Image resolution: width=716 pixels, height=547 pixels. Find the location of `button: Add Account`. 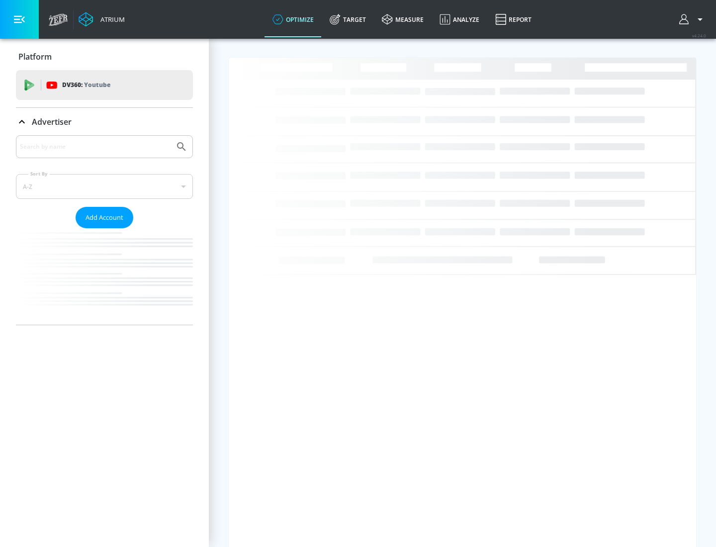

button: Add Account is located at coordinates (104, 217).